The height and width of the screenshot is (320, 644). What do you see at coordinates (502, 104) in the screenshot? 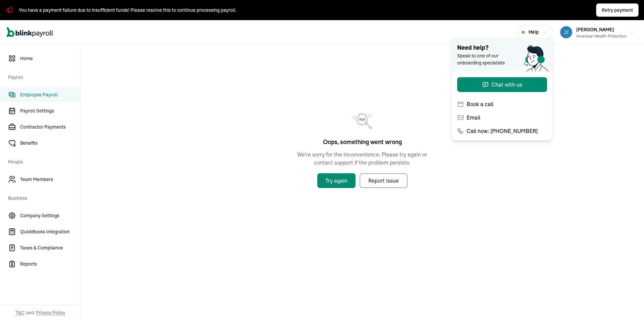
I see `button: Book a call` at bounding box center [502, 104].